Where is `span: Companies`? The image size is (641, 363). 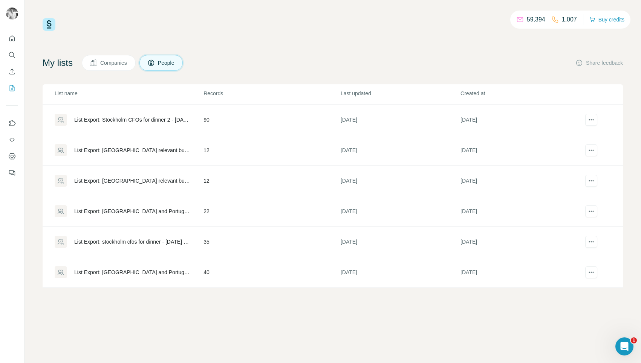
span: Companies is located at coordinates (114, 63).